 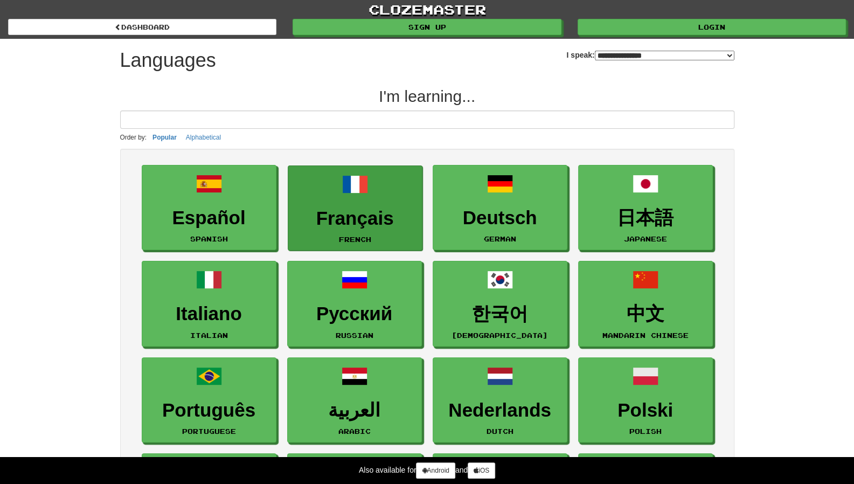 What do you see at coordinates (355, 400) in the screenshot?
I see `a: العربيةArabic` at bounding box center [355, 400].